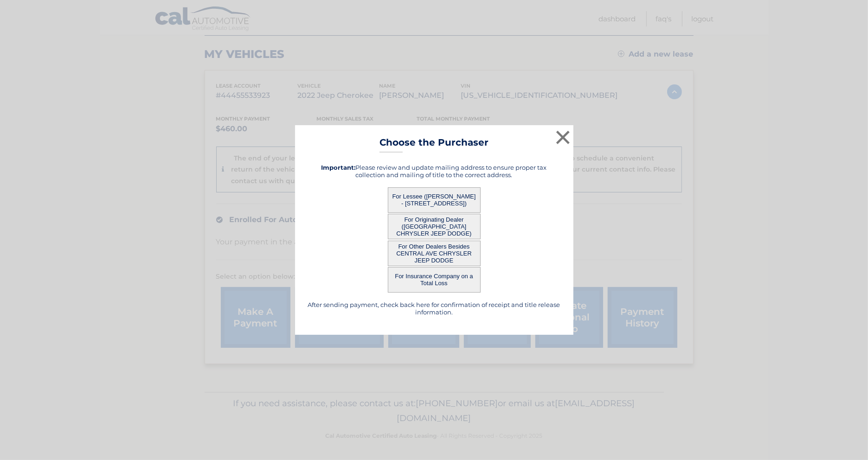 The height and width of the screenshot is (460, 868). What do you see at coordinates (434, 172) in the screenshot?
I see `h5: Please review and update mailing address to ensure proper tax collection and mailing of title to ...` at bounding box center [434, 172].